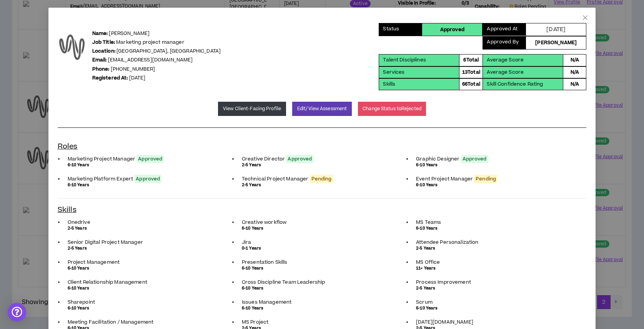  I want to click on h4: Skills, so click(322, 210).